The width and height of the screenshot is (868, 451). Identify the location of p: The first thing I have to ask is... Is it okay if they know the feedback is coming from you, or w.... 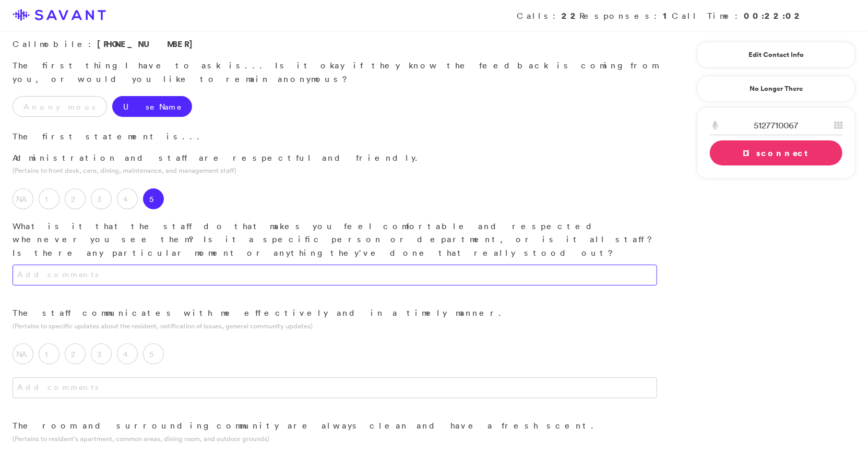
(335, 72).